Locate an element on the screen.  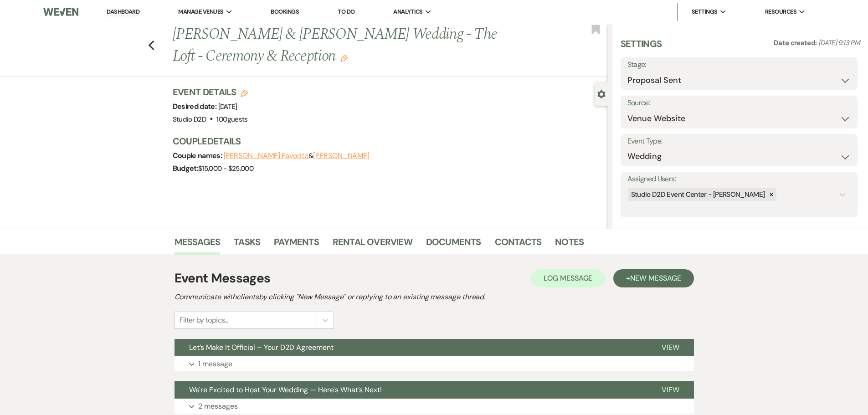
span: Manage Venues is located at coordinates (201, 12).